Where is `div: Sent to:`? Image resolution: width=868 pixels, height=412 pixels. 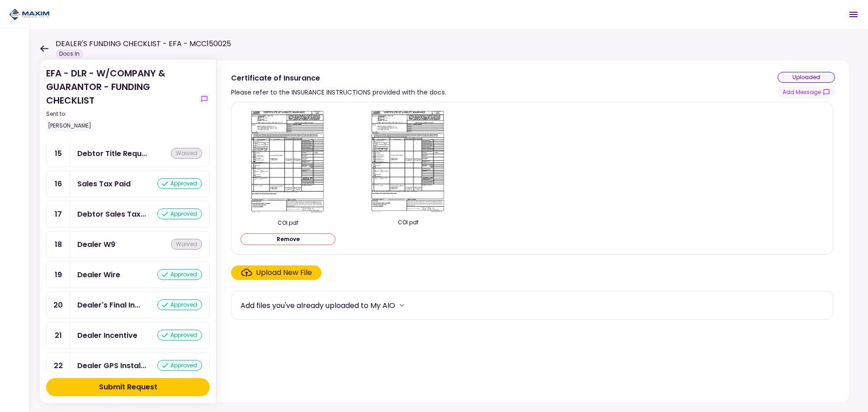 div: Sent to: is located at coordinates (121, 114).